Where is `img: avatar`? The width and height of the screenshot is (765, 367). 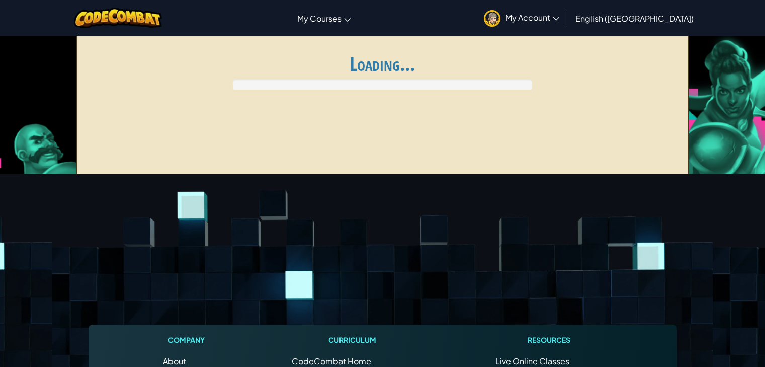 img: avatar is located at coordinates (492, 18).